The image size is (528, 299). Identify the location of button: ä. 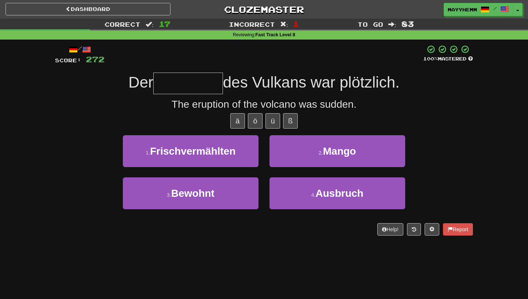
(238, 121).